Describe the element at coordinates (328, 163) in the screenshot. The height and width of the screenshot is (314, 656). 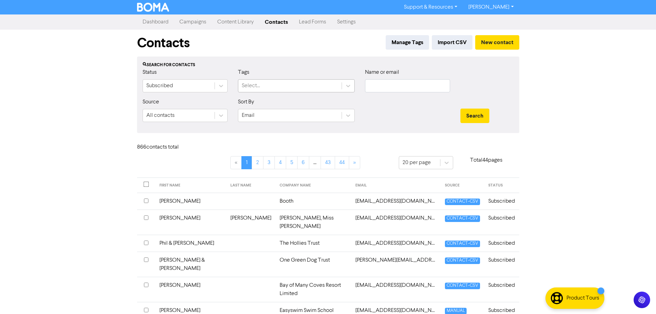
I see `a: Page 43` at that location.